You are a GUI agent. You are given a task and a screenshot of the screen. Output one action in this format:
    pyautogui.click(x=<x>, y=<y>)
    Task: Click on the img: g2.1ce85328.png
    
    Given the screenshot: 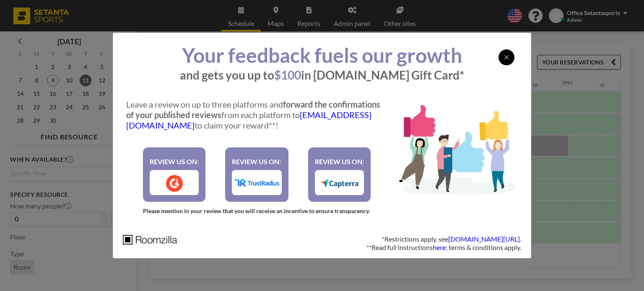 What is the action you would take?
    pyautogui.click(x=175, y=183)
    